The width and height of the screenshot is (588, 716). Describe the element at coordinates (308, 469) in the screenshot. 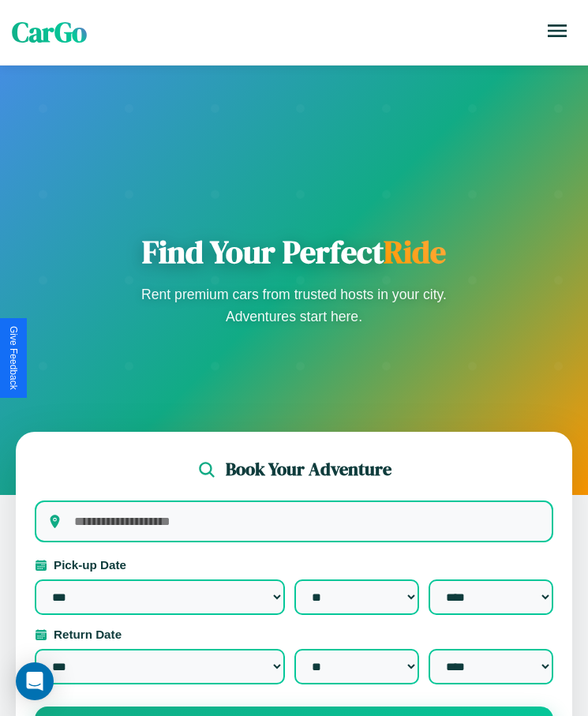

I see `h2: Book Your Adventure` at that location.